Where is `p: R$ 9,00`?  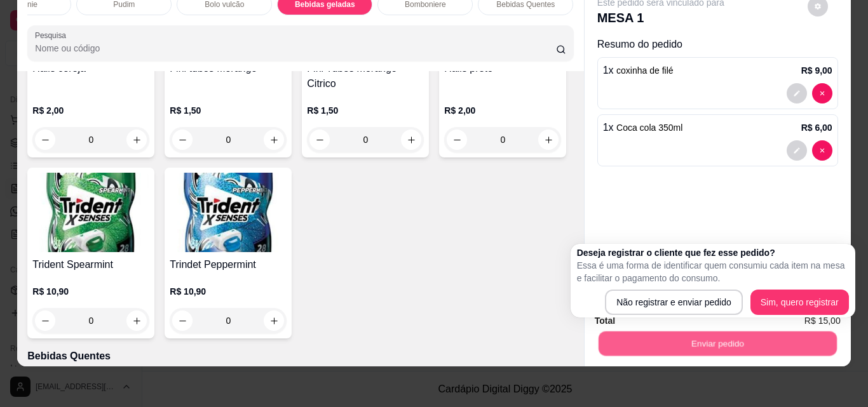 p: R$ 9,00 is located at coordinates (817, 70).